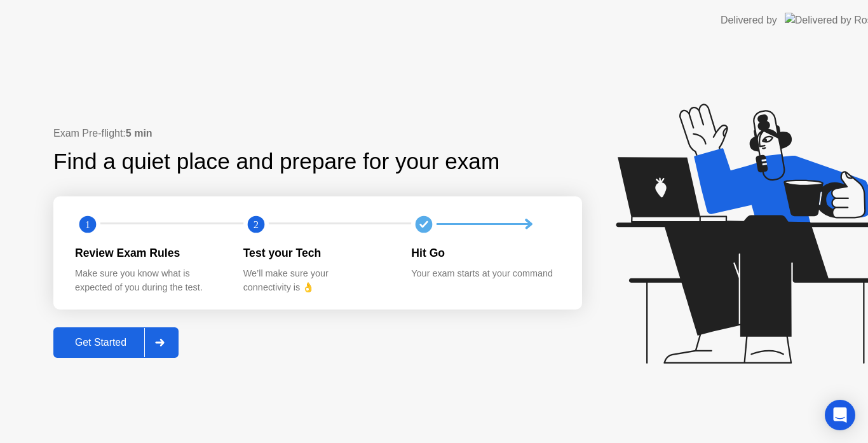 The height and width of the screenshot is (443, 868). What do you see at coordinates (485, 253) in the screenshot?
I see `div: Hit Go` at bounding box center [485, 253].